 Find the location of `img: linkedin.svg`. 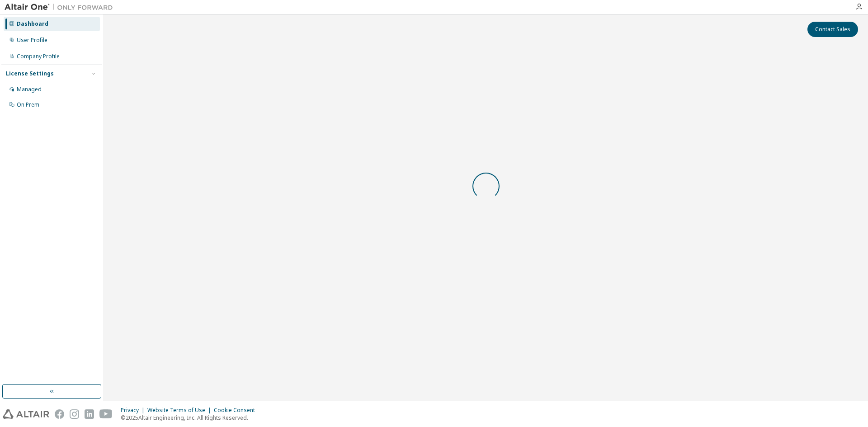

img: linkedin.svg is located at coordinates (89, 414).